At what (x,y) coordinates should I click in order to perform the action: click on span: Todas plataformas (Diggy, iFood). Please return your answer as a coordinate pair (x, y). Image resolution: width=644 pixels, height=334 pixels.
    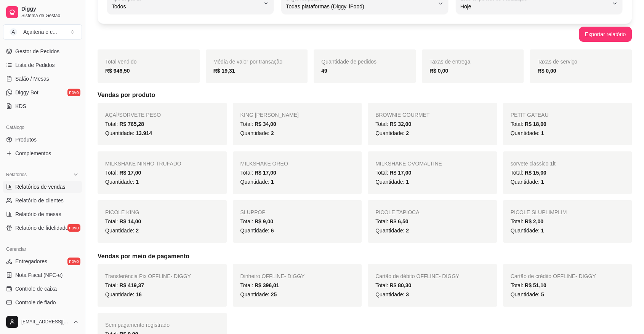
    Looking at the image, I should click on (360, 6).